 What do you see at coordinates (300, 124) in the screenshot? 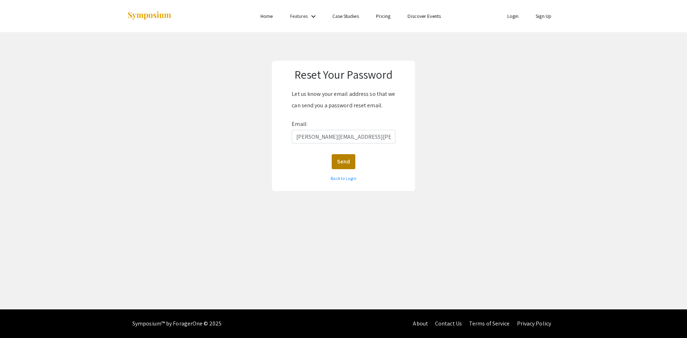
I see `label: Email:` at bounding box center [300, 124].